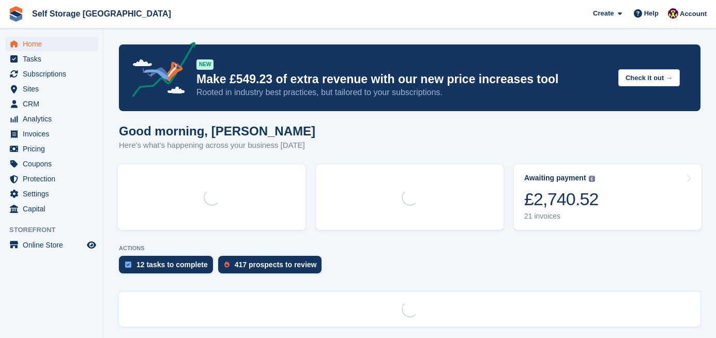  What do you see at coordinates (592, 179) in the screenshot?
I see `img: icon-info-grey-7440780725fd019a000dd9b08b2336e03edf1995a4989e88bcd33f0948082b44.svg` at bounding box center [592, 179].